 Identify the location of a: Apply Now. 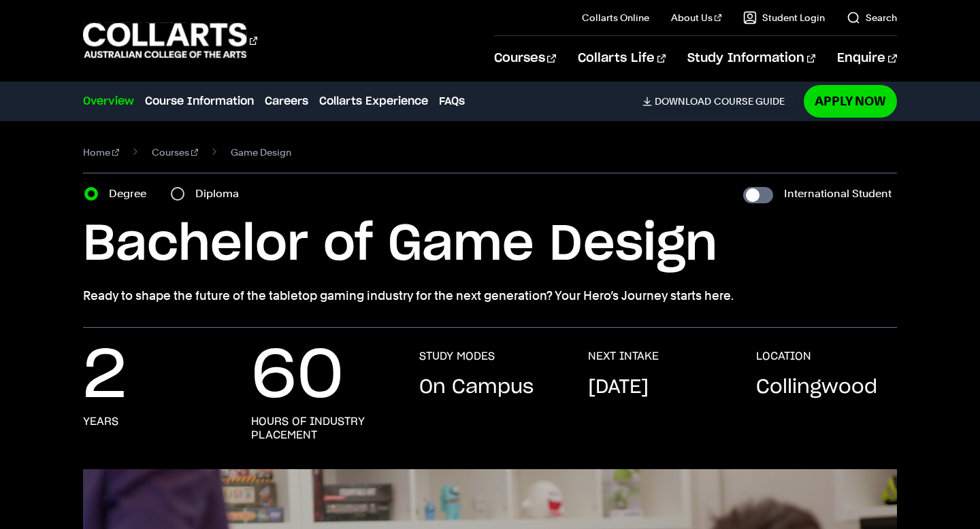
(850, 101).